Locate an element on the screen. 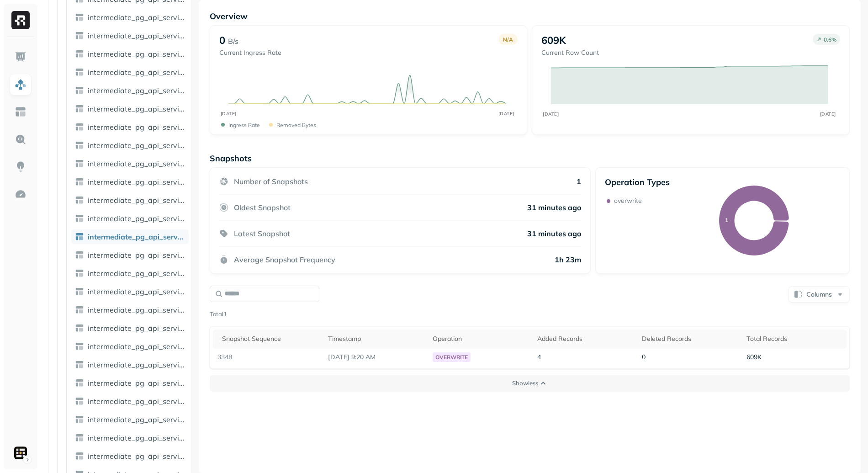 The height and width of the screenshot is (473, 868). a: intermediate_pg_api_service__integrations is located at coordinates (130, 365).